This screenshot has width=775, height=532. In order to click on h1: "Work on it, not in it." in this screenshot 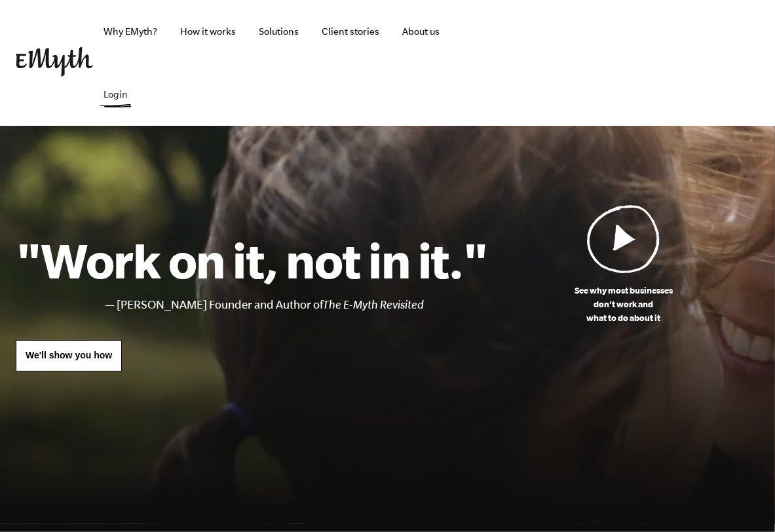, I will do `click(252, 260)`.